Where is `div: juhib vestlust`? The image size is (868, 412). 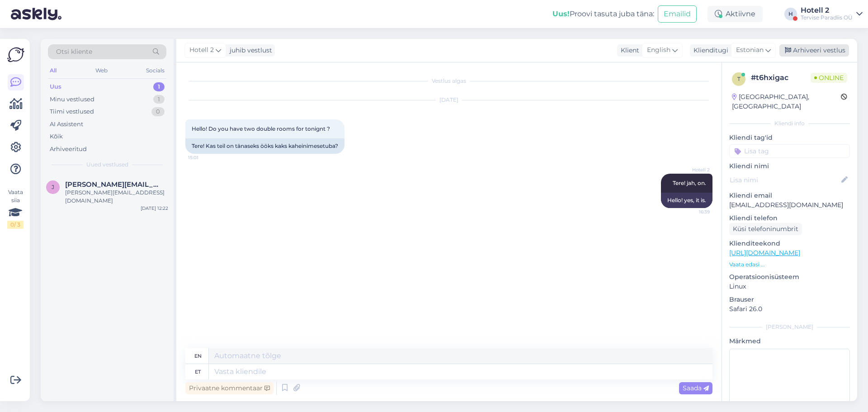 div: juhib vestlust is located at coordinates (249, 50).